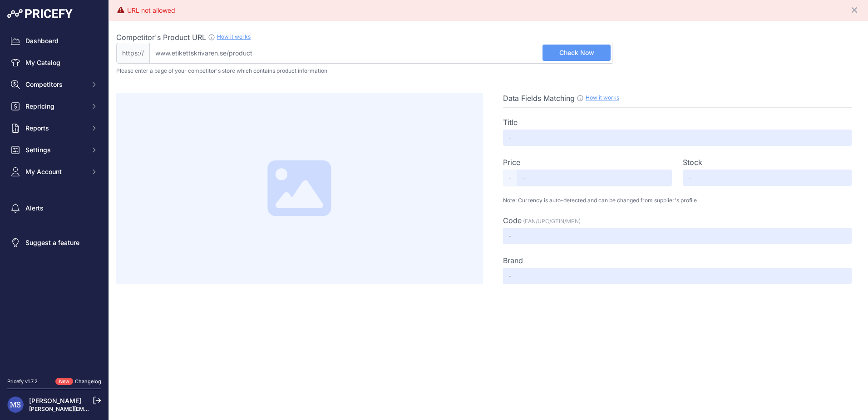 This screenshot has height=420, width=868. What do you see at coordinates (855, 9) in the screenshot?
I see `button: Close` at bounding box center [855, 9].